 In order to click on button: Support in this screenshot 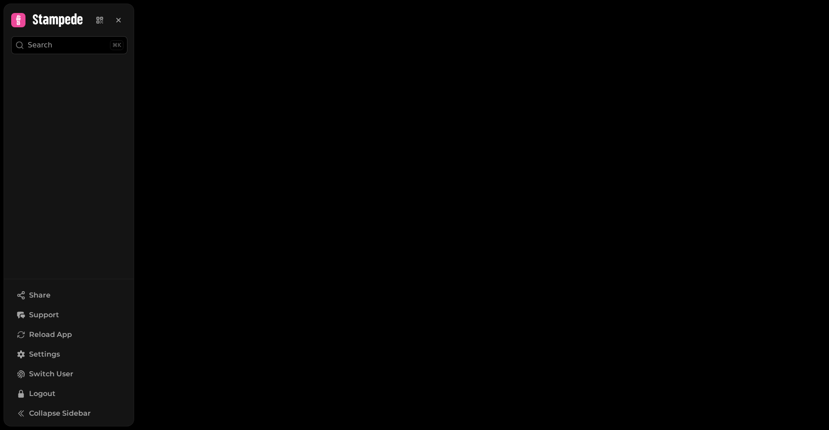, I will do `click(69, 315)`.